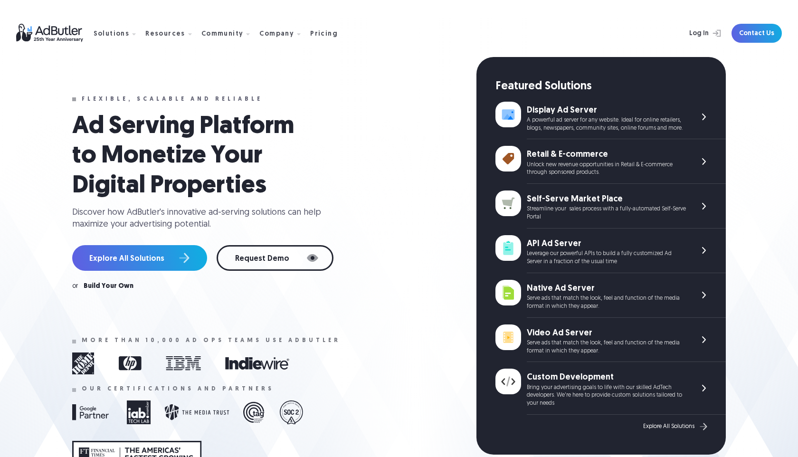 This screenshot has width=798, height=457. I want to click on div: Resources, so click(165, 34).